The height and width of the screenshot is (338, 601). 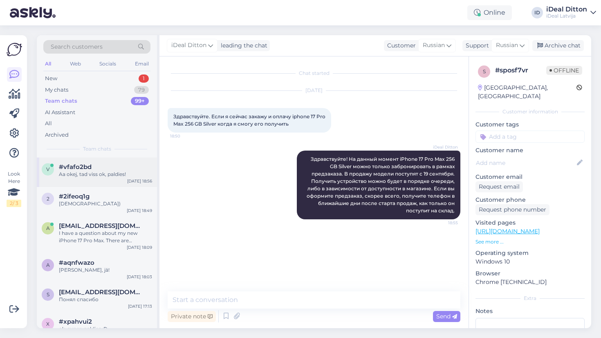 I want to click on p: See more ..., so click(x=530, y=242).